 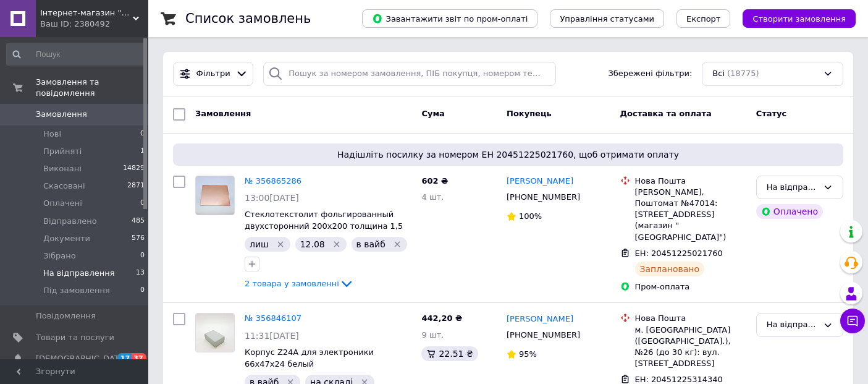 I want to click on div: Ваш ID: 2380492, so click(x=94, y=24).